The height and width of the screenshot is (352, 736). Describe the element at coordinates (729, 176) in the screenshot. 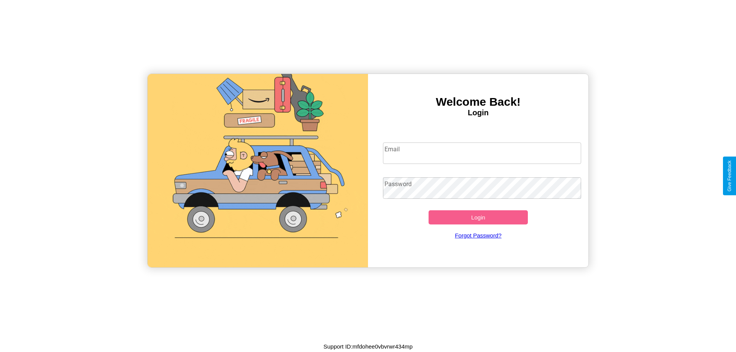

I see `div: Give Feedback` at that location.